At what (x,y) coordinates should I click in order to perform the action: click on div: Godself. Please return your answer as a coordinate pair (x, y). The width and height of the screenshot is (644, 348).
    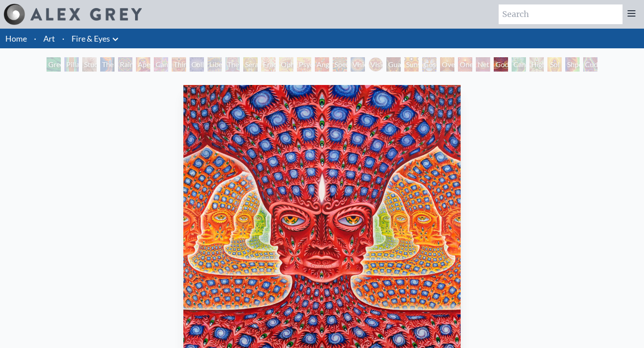
    Looking at the image, I should click on (501, 64).